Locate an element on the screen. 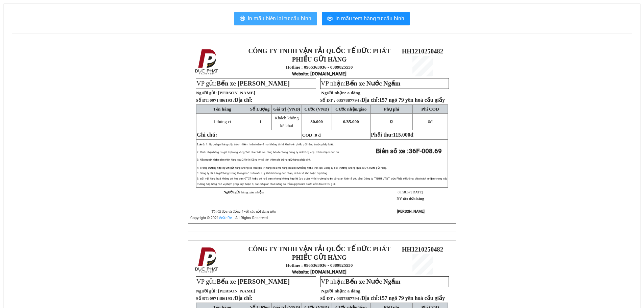  span: In mẫu tem hàng tự cấu hình is located at coordinates (370, 18).